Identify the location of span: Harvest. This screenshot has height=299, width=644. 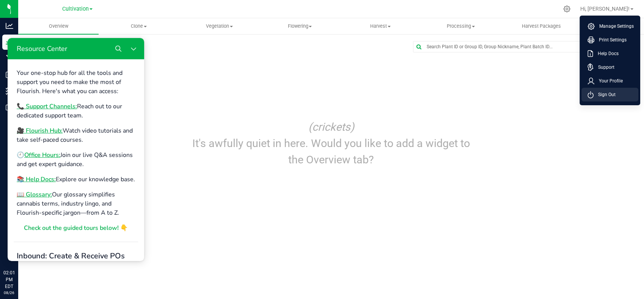
(380, 26).